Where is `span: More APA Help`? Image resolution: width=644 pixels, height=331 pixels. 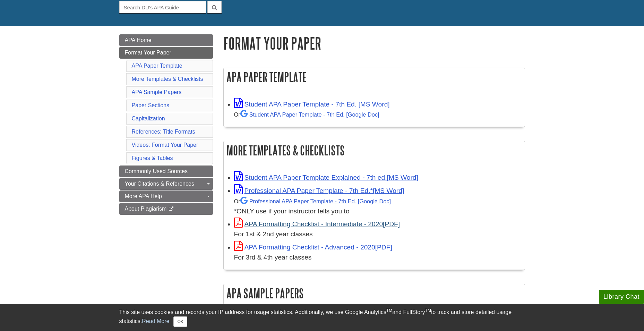
span: More APA Help is located at coordinates (143, 196).